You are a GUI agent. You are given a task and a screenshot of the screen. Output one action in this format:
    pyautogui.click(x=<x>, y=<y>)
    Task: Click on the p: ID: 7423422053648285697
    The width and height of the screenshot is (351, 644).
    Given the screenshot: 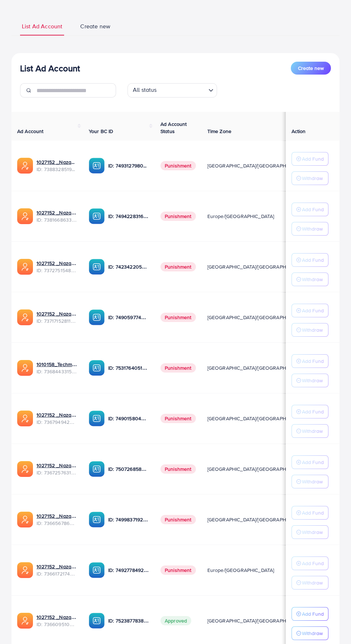 What is the action you would take?
    pyautogui.click(x=128, y=267)
    